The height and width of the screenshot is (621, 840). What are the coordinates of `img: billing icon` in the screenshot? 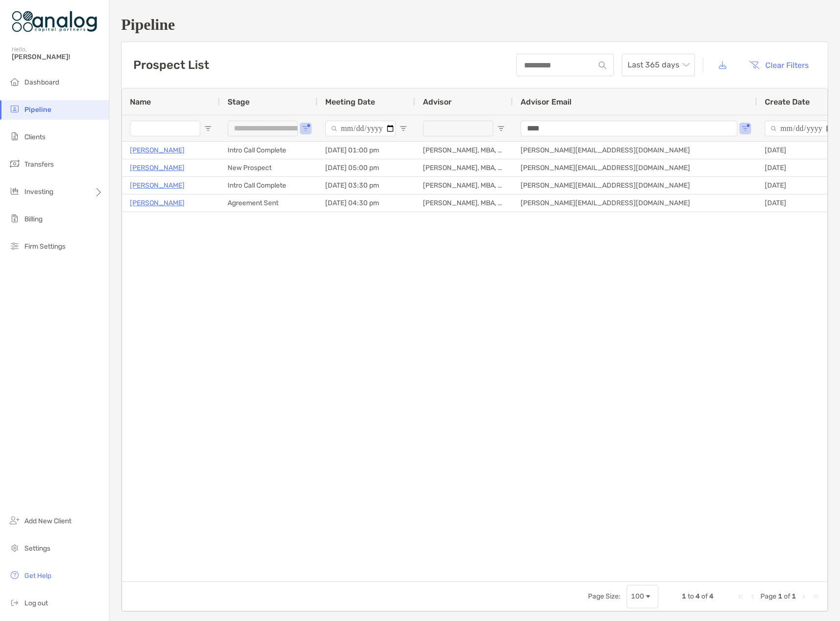 It's located at (15, 219).